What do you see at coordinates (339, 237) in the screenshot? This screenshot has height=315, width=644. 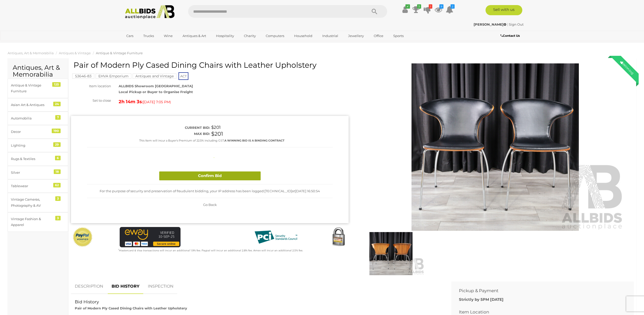 I see `img: Secured by Rapid SSL` at bounding box center [339, 237].